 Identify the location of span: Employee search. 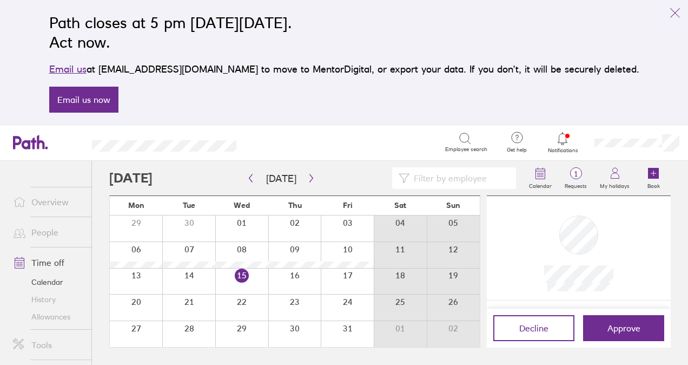
(466, 149).